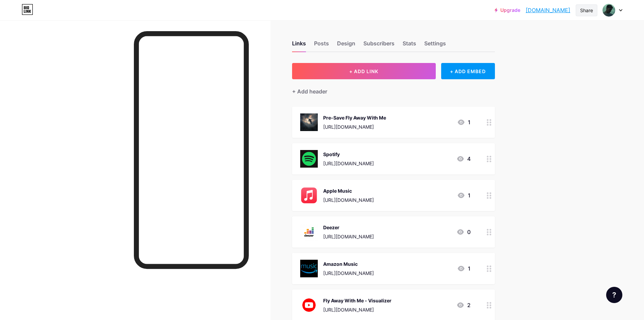 The width and height of the screenshot is (644, 320). I want to click on img: Apple Music, so click(309, 195).